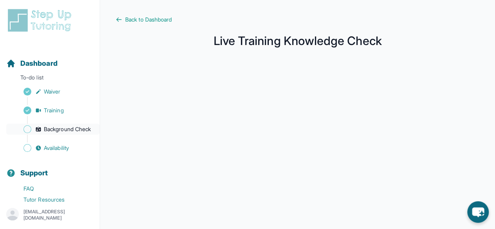 The width and height of the screenshot is (495, 229). Describe the element at coordinates (297, 41) in the screenshot. I see `h1: Live Training Knowledge Check` at that location.